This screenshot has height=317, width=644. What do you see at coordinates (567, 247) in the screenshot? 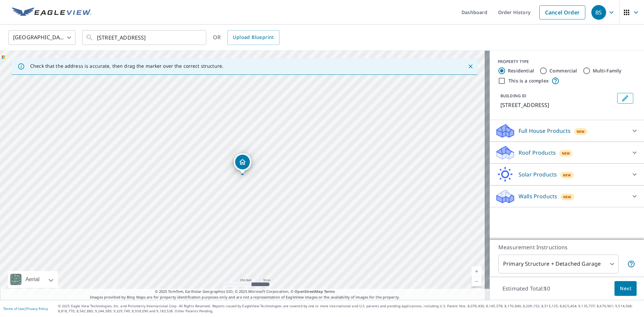
I see `p: Measurement Instructions` at bounding box center [567, 247].